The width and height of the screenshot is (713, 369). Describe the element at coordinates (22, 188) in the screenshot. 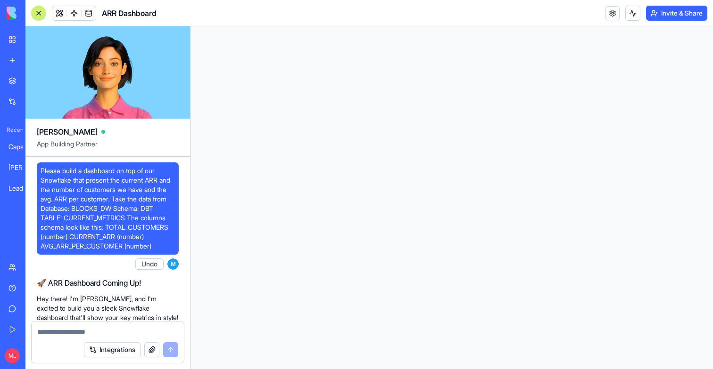

I see `div: Lead Enrichment Hub` at that location.